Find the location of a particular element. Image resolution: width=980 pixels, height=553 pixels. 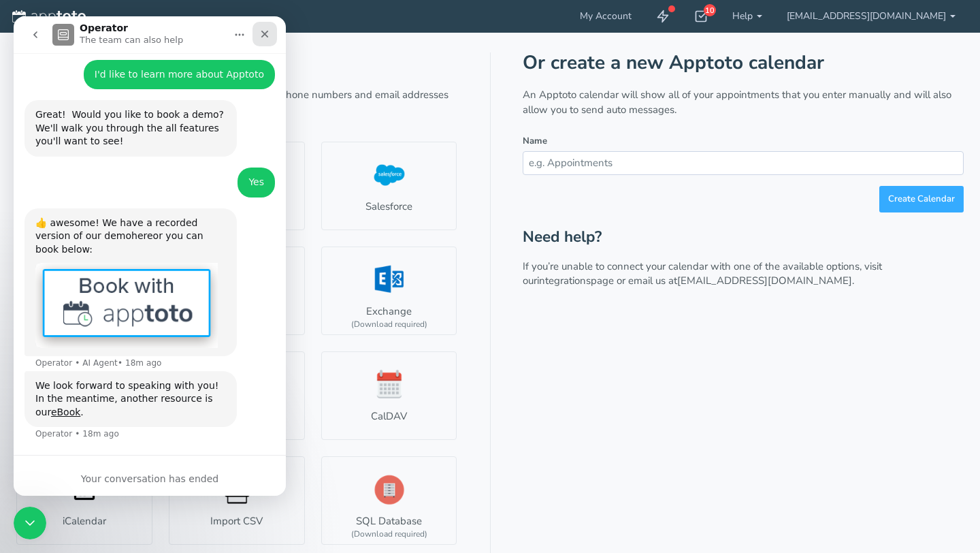

a: Salesforce is located at coordinates (389, 186).